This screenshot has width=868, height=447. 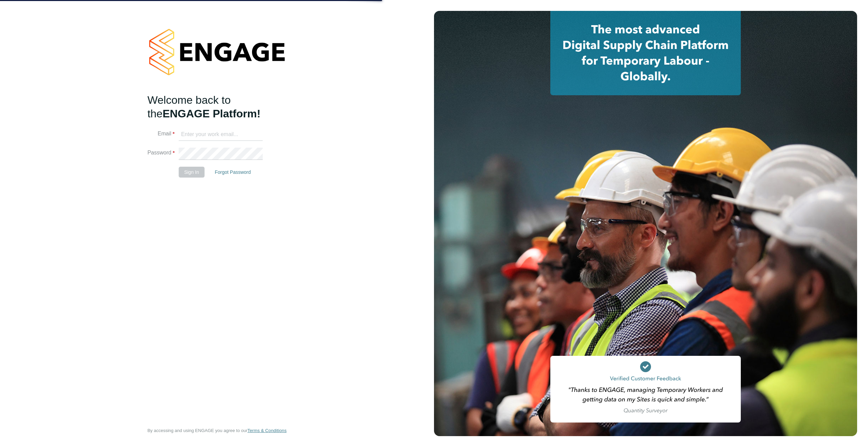 What do you see at coordinates (191, 172) in the screenshot?
I see `button: Sign In` at bounding box center [191, 172].